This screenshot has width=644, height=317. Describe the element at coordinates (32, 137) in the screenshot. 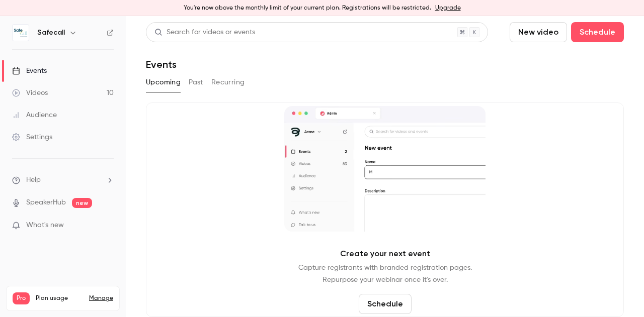

I see `div: Settings` at that location.